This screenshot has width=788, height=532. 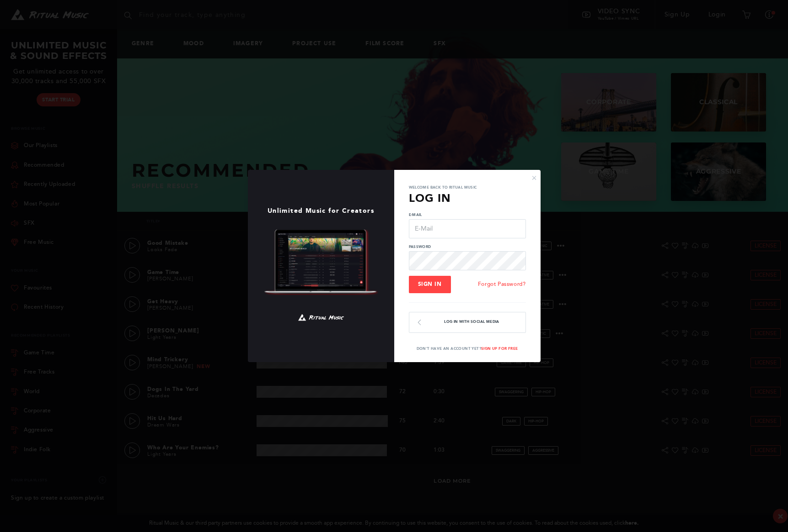 What do you see at coordinates (499, 349) in the screenshot?
I see `a: Sign Up For Free` at bounding box center [499, 349].